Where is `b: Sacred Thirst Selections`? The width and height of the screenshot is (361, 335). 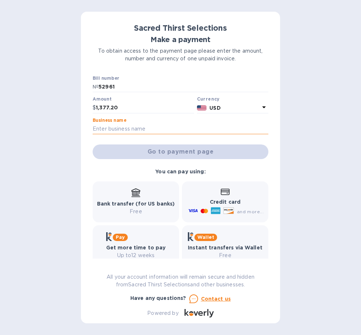 b: Sacred Thirst Selections is located at coordinates (180, 28).